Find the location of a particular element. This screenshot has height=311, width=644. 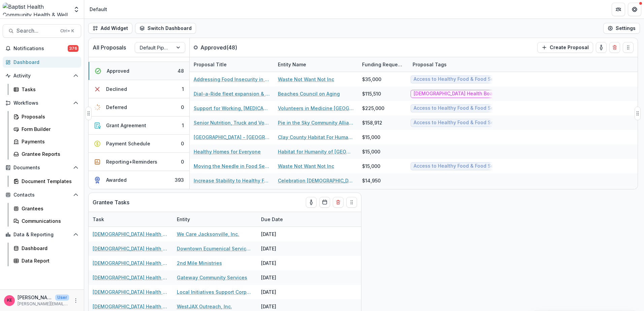

button: More is located at coordinates (76, 301).